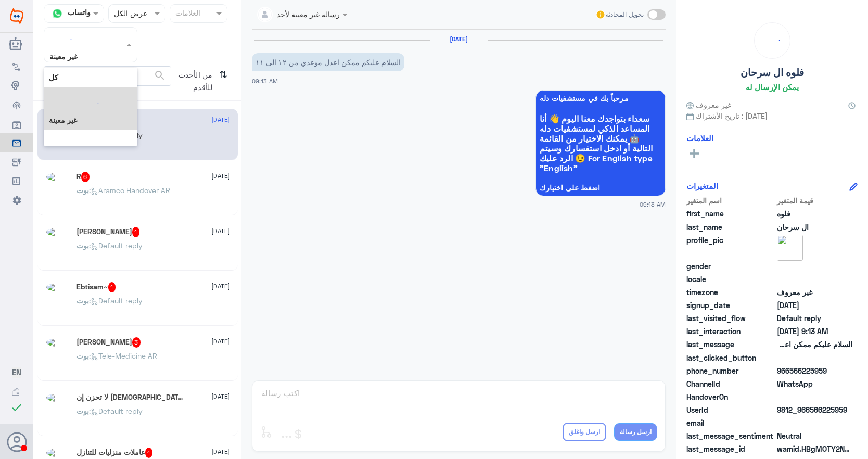 This screenshot has width=868, height=459. I want to click on span: ال سرحان, so click(814, 227).